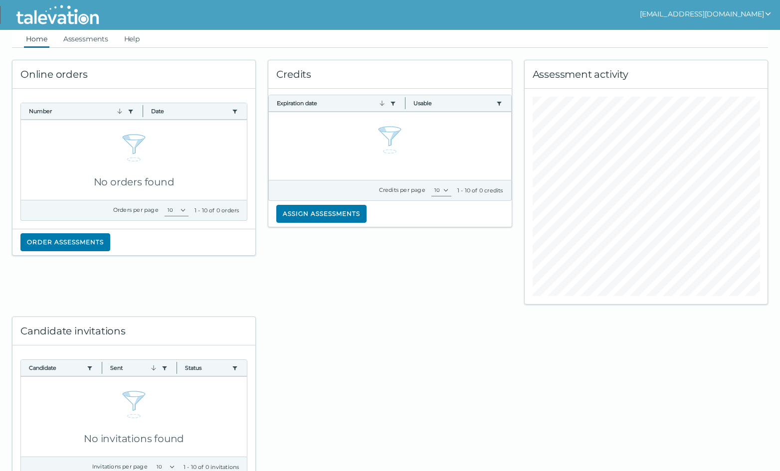 The width and height of the screenshot is (780, 471). Describe the element at coordinates (56, 368) in the screenshot. I see `button: Candidate` at that location.